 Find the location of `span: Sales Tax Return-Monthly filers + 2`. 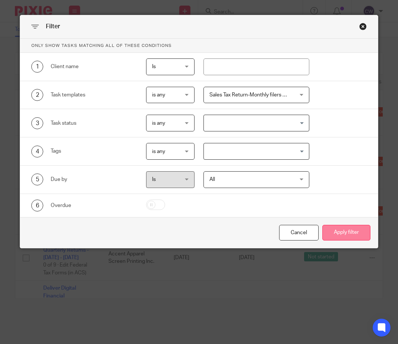

span: Sales Tax Return-Monthly filers + 2 is located at coordinates (249, 95).